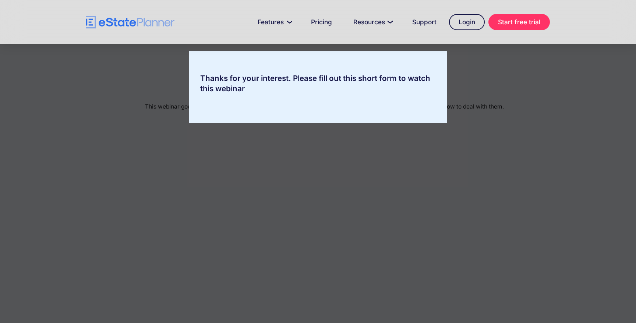  Describe the element at coordinates (467, 22) in the screenshot. I see `a: Login` at that location.